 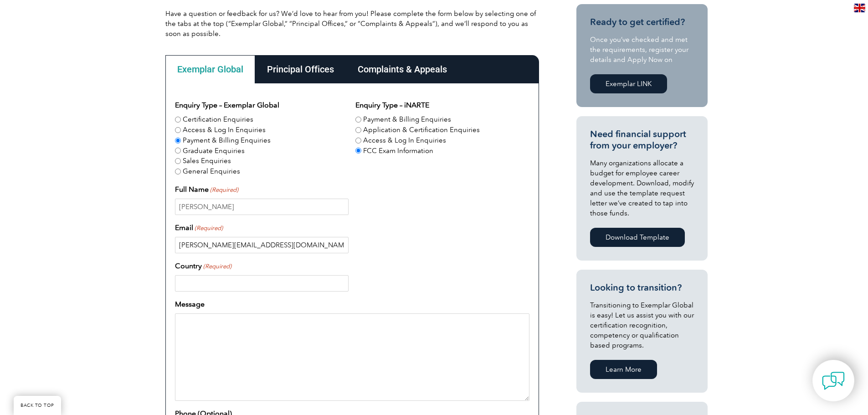 I want to click on div: Exemplar Global, so click(x=210, y=69).